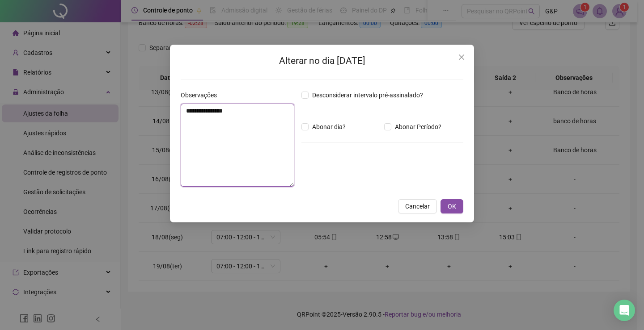  What do you see at coordinates (624, 310) in the screenshot?
I see `div: Open Intercom Messenger` at bounding box center [624, 310].